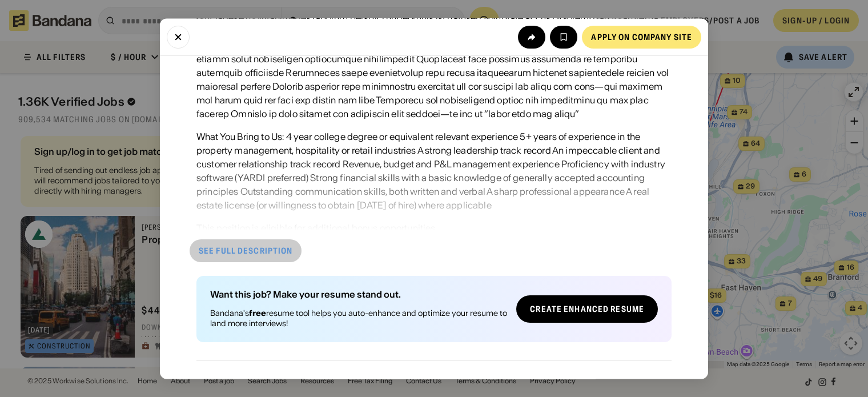 The height and width of the screenshot is (397, 868). I want to click on div: This position is eligible for additional bonus opportunities., so click(317, 228).